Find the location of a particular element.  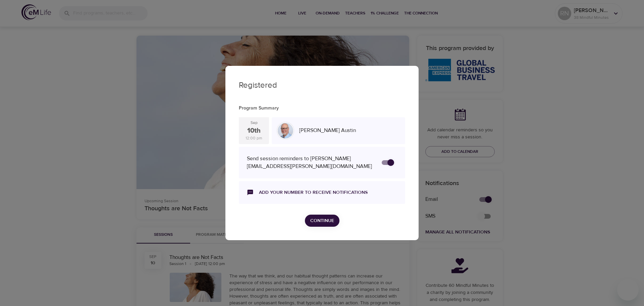

span: Continue is located at coordinates (322, 221).